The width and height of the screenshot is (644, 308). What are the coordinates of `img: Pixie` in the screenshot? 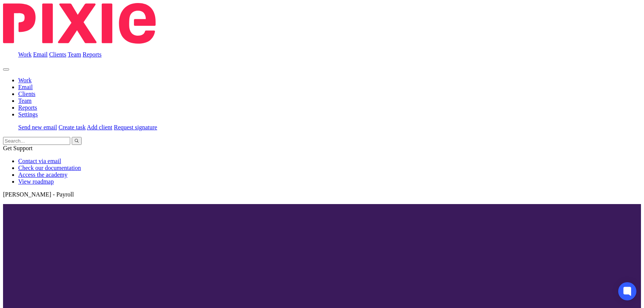 It's located at (80, 23).